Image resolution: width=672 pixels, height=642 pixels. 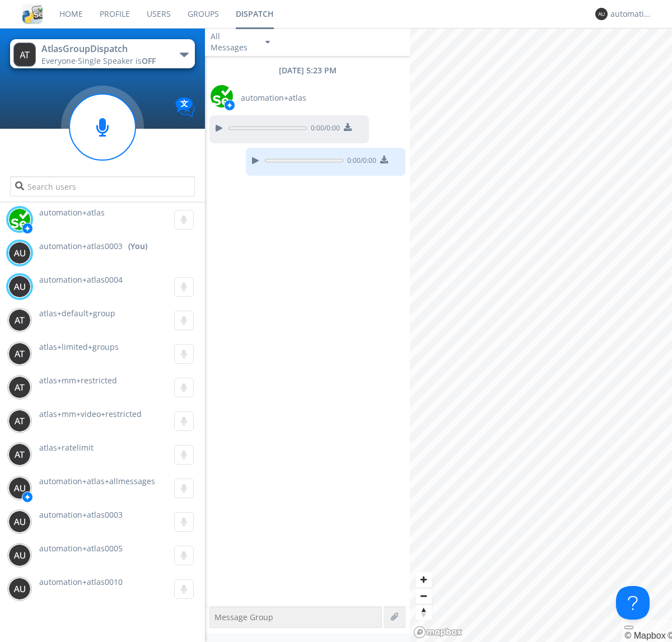 What do you see at coordinates (185, 107) in the screenshot?
I see `img: Translation enabled` at bounding box center [185, 107].